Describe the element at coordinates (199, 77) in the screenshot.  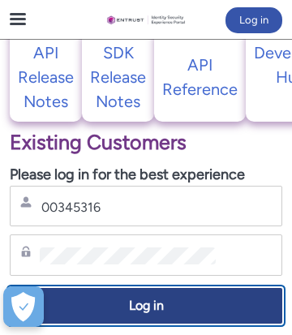
I see `a: API Reference` at that location.